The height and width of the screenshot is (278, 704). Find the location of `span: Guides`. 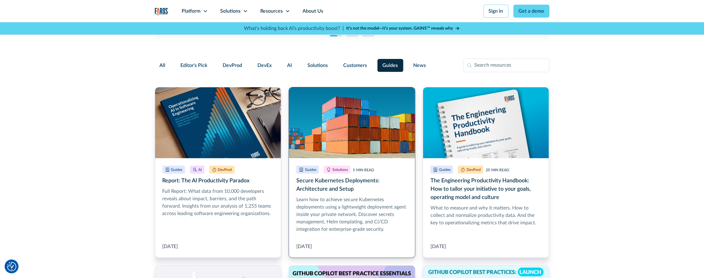

span: Guides is located at coordinates (390, 65).